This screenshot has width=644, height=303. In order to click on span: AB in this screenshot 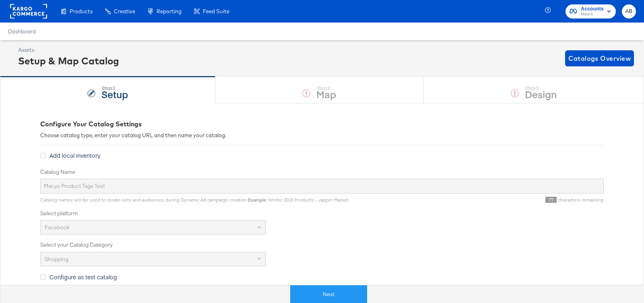, I will do `click(628, 11)`.